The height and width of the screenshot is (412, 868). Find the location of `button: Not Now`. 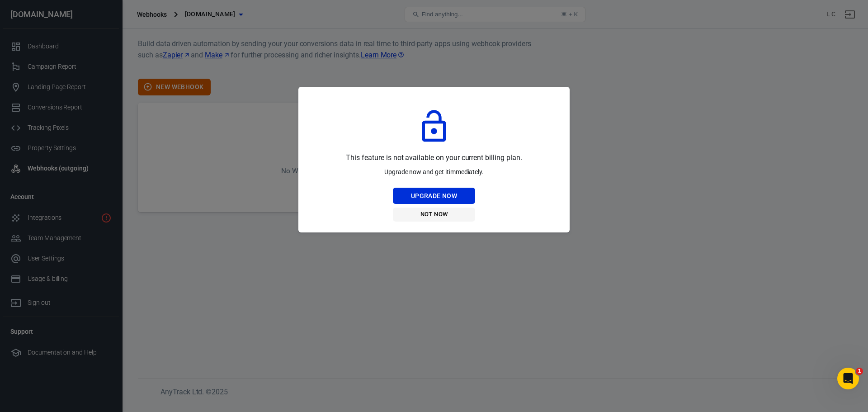

button: Not Now is located at coordinates (434, 214).